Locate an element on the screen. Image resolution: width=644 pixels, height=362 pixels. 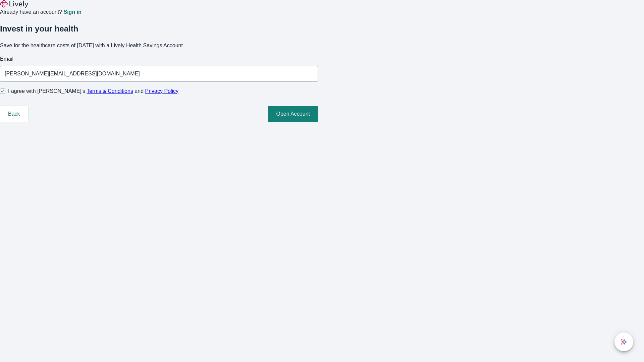
svg: Lively AI Assistant is located at coordinates (624, 342).